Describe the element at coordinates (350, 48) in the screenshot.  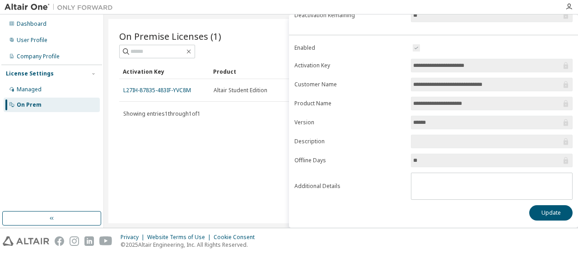
I see `label: Enabled` at that location.